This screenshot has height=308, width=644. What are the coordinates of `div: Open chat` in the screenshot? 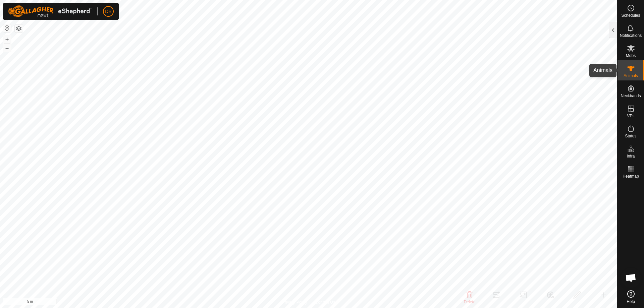 It's located at (631, 278).